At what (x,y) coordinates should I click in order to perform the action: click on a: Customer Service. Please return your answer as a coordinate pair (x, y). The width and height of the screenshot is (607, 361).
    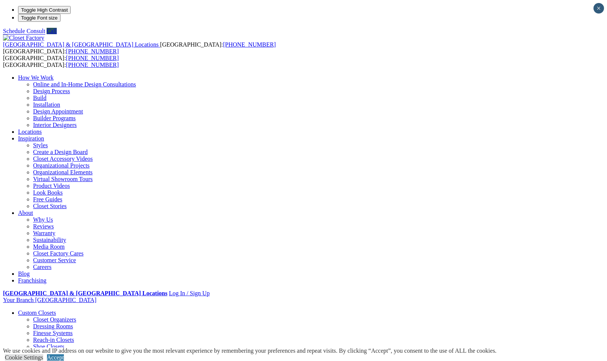
    Looking at the image, I should click on (55, 260).